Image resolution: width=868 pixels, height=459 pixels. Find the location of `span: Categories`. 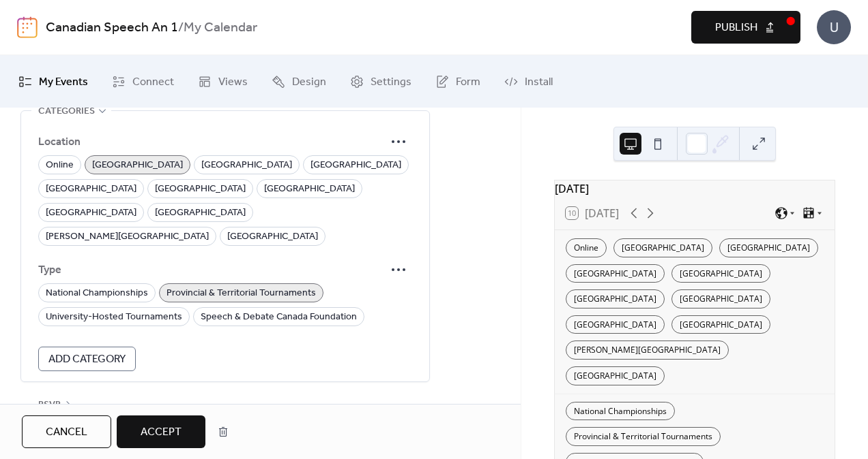

span: Categories is located at coordinates (66, 112).